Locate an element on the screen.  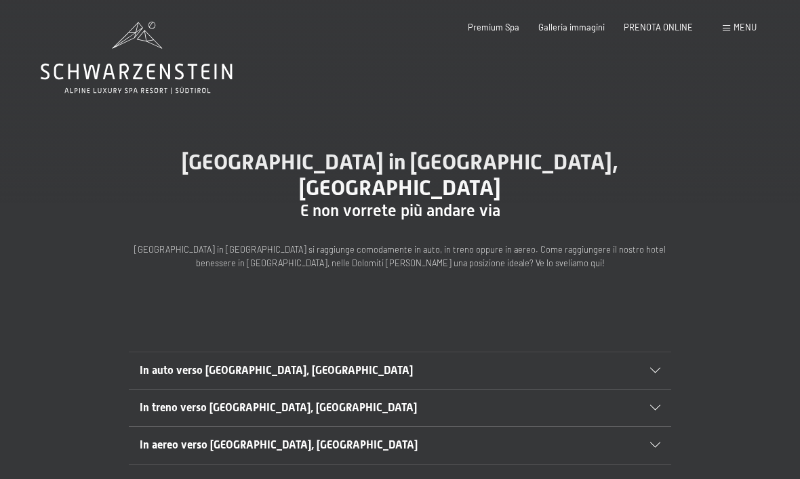
a: PRENOTA ONLINE is located at coordinates (658, 27).